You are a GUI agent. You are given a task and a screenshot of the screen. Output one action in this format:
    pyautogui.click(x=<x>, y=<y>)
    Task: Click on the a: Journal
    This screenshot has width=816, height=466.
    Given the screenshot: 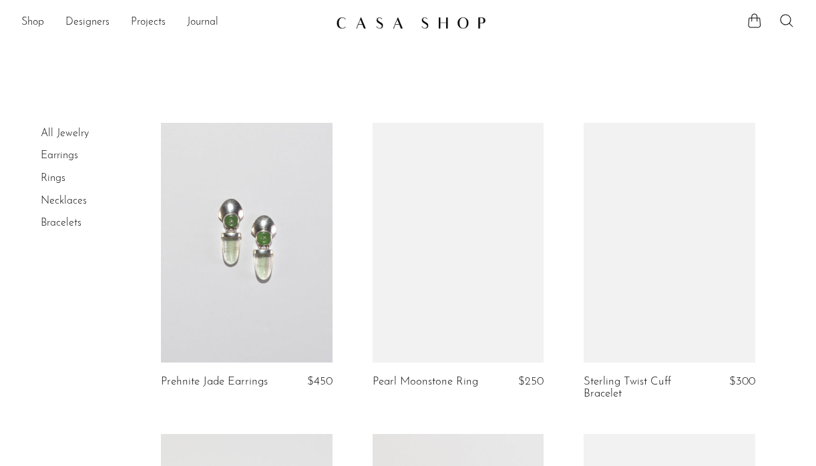 What is the action you would take?
    pyautogui.click(x=202, y=23)
    